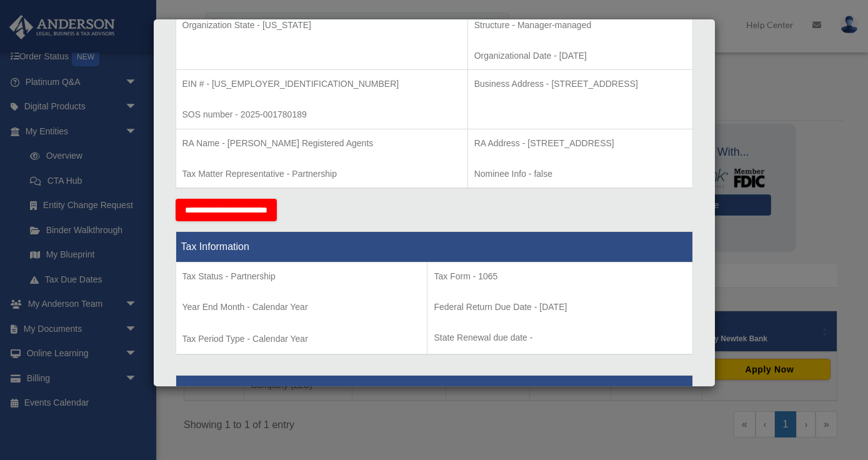 This screenshot has height=460, width=868. What do you see at coordinates (322, 114) in the screenshot?
I see `p: SOS number - 2025-001780189` at bounding box center [322, 114].